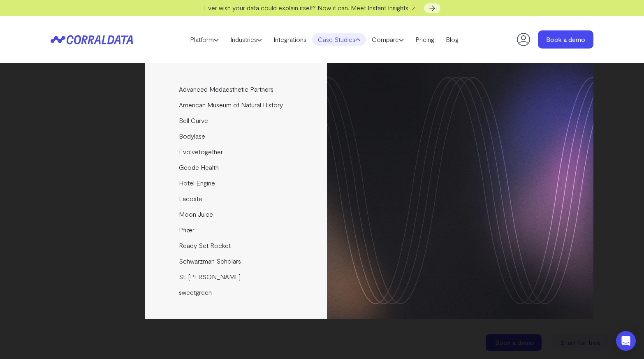 The width and height of the screenshot is (644, 359). What do you see at coordinates (236, 167) in the screenshot?
I see `a: Geode Health` at bounding box center [236, 167].